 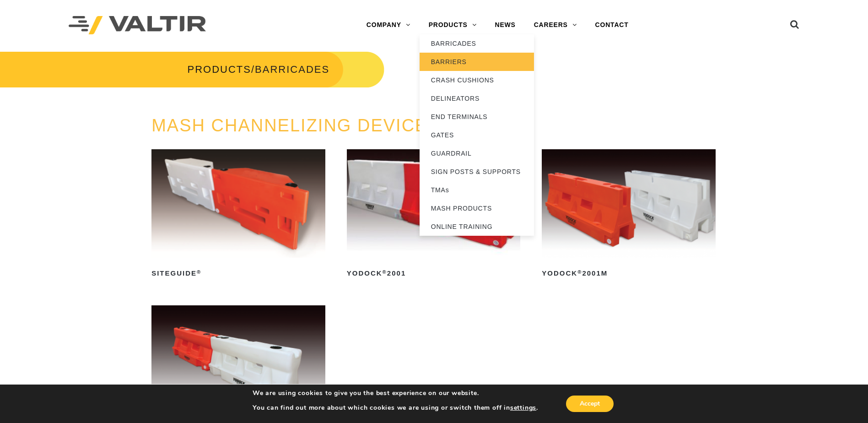 I want to click on span: BARRICADES, so click(x=292, y=69).